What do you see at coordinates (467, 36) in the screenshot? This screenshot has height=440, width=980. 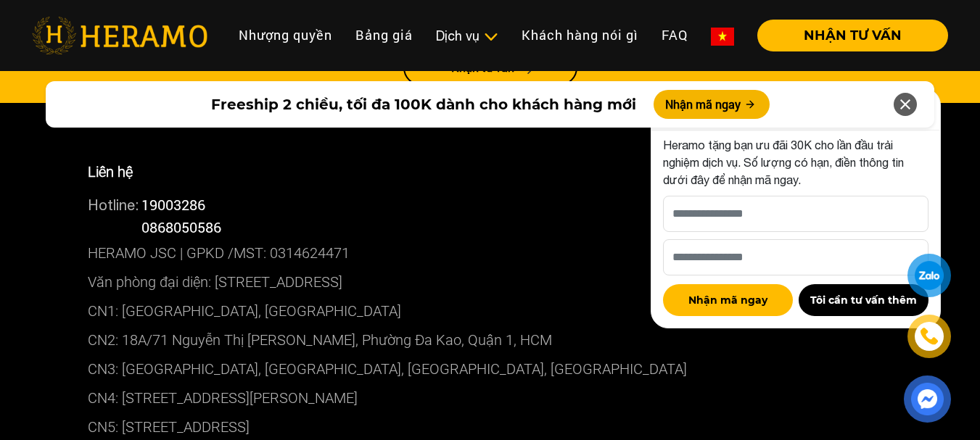 I see `div: Dịch vụ` at bounding box center [467, 36].